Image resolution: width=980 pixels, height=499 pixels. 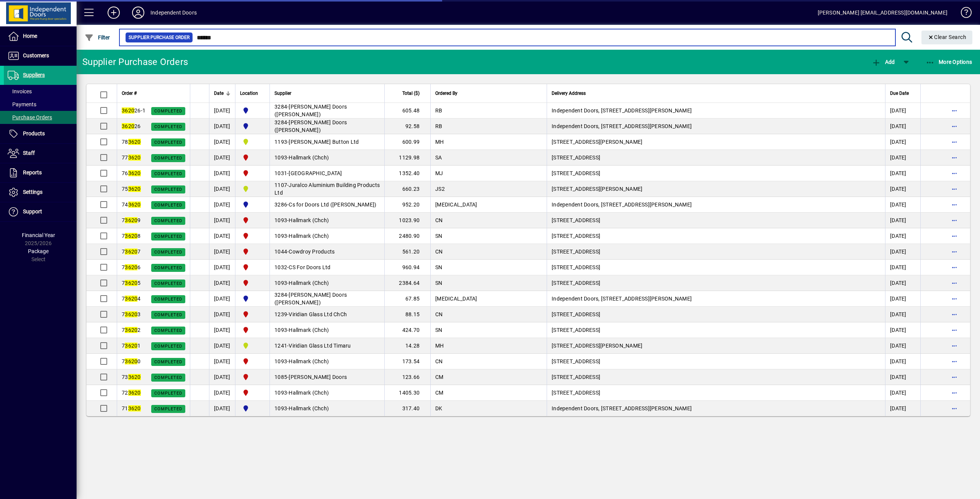 I want to click on span: Due Date, so click(x=899, y=93).